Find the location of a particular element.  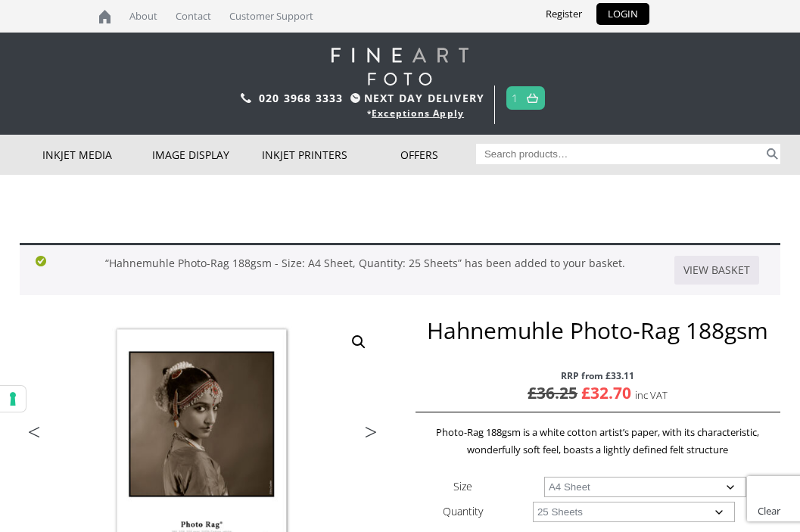

img: phone.svg is located at coordinates (246, 97).